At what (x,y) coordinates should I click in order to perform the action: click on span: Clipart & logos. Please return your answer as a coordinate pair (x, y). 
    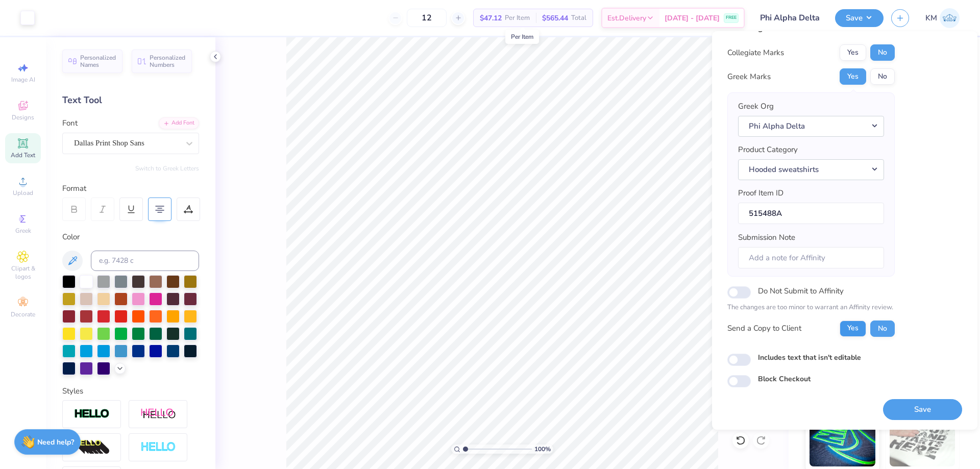
    Looking at the image, I should click on (23, 272).